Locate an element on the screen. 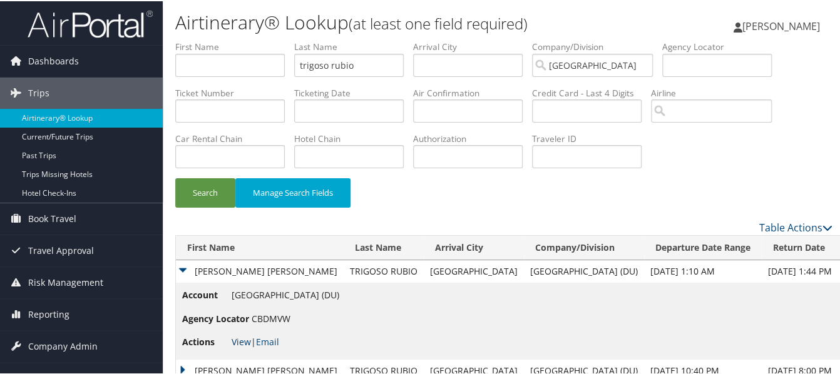 The image size is (840, 374). span: Risk Management is located at coordinates (66, 282).